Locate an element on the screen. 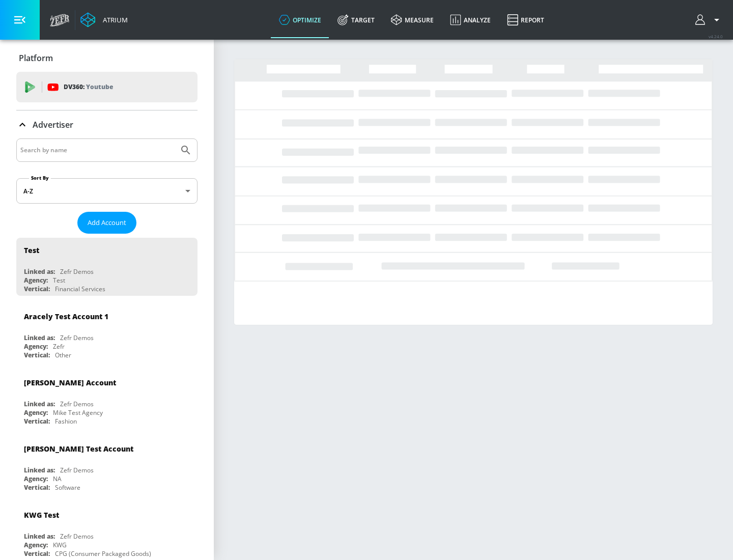 This screenshot has height=560, width=733. div: Mike Test Agency is located at coordinates (78, 412).